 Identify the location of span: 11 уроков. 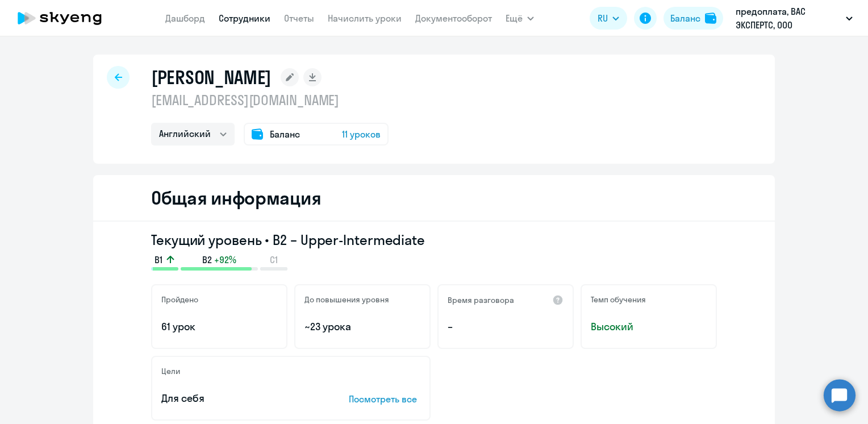
(362, 135).